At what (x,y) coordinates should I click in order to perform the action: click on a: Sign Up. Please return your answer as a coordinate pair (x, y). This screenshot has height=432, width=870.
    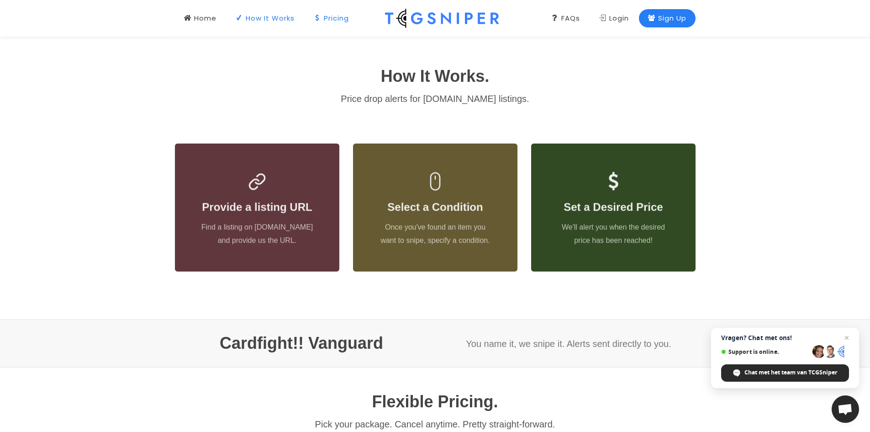
    Looking at the image, I should click on (667, 18).